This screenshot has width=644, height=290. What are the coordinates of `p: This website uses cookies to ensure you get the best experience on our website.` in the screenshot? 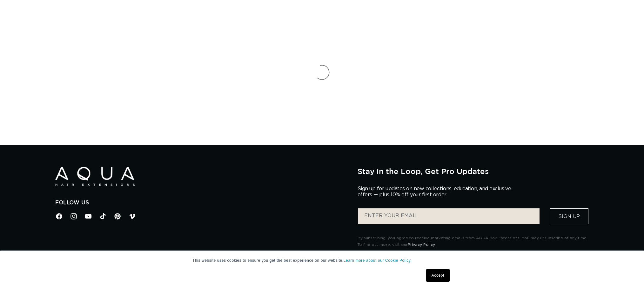 It's located at (322, 261).